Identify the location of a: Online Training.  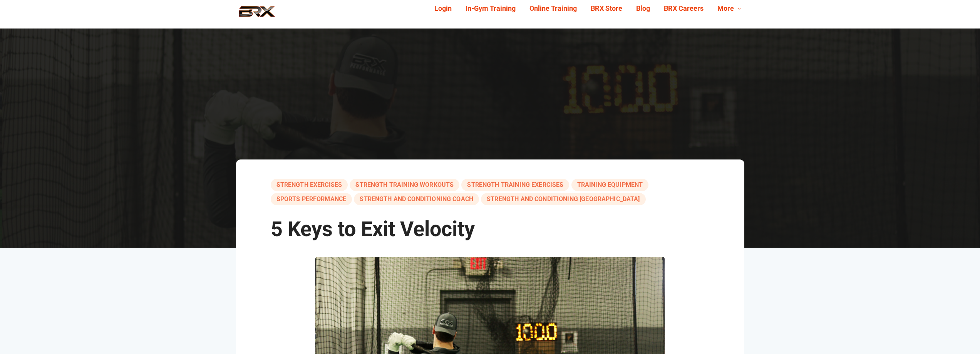
(553, 8).